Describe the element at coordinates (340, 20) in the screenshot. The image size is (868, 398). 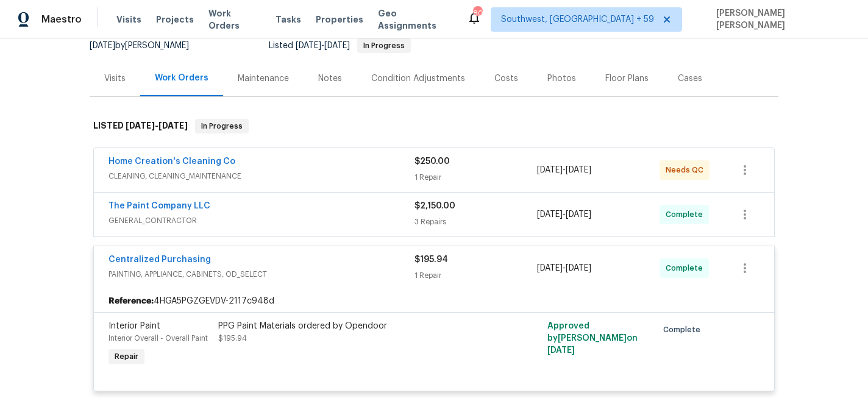
I see `span: Properties` at that location.